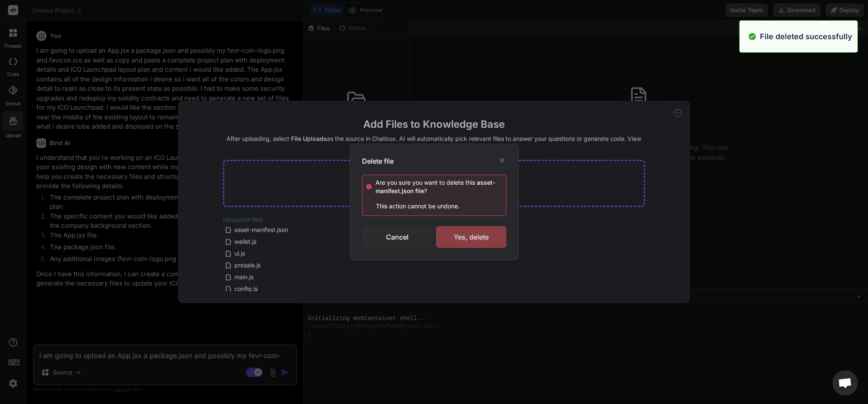  Describe the element at coordinates (846, 384) in the screenshot. I see `a: Open chat` at that location.